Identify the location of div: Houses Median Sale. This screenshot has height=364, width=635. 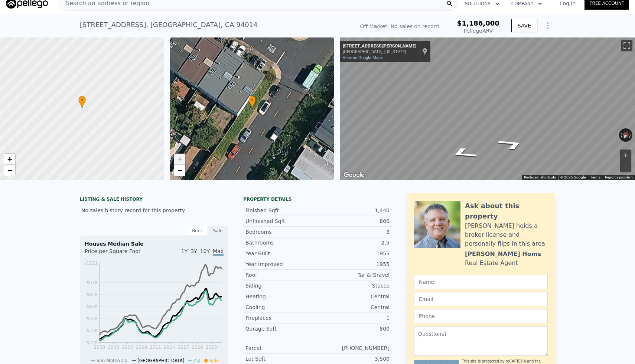
(154, 244).